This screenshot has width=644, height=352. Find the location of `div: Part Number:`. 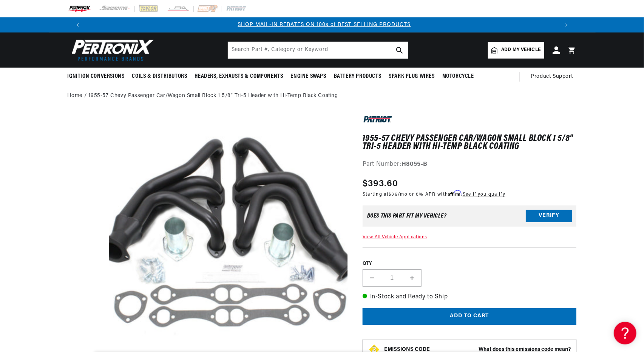

div: Part Number: is located at coordinates (470, 165).